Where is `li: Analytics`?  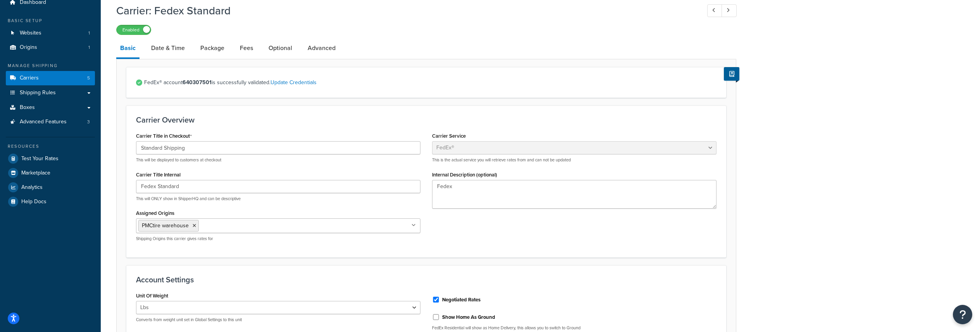 li: Analytics is located at coordinates (51, 187).